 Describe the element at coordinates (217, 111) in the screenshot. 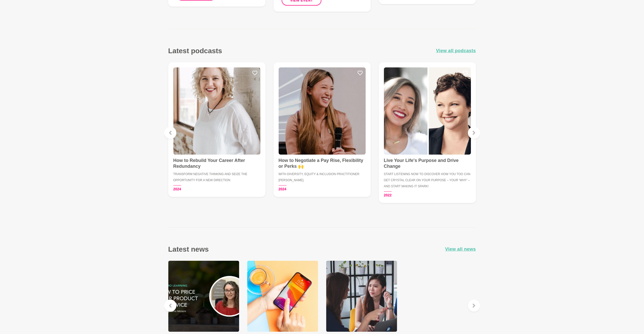

I see `img: How to Rebuild Your Career After Redundancy` at that location.